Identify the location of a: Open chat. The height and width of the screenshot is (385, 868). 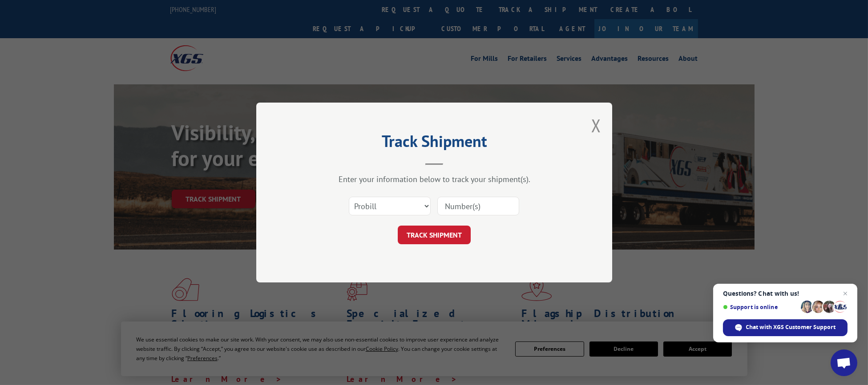
(844, 363).